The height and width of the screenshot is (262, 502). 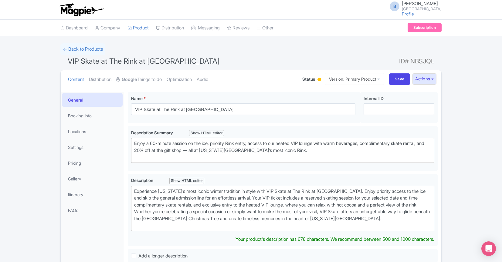 What do you see at coordinates (425, 28) in the screenshot?
I see `a: Subscription` at bounding box center [425, 28].